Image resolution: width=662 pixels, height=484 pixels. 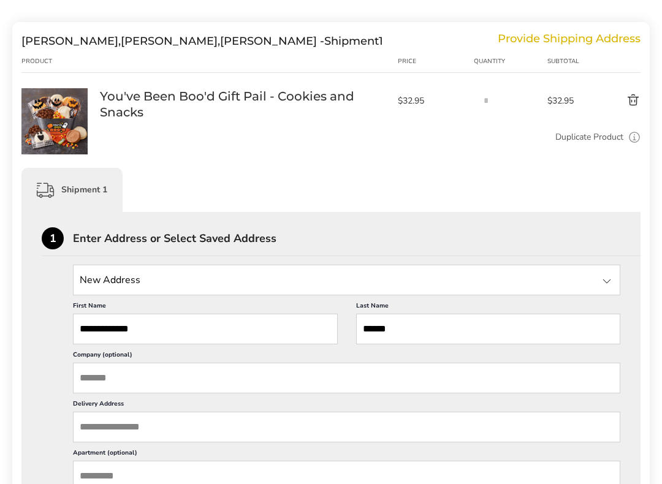 I want to click on label: Company (optional), so click(x=346, y=357).